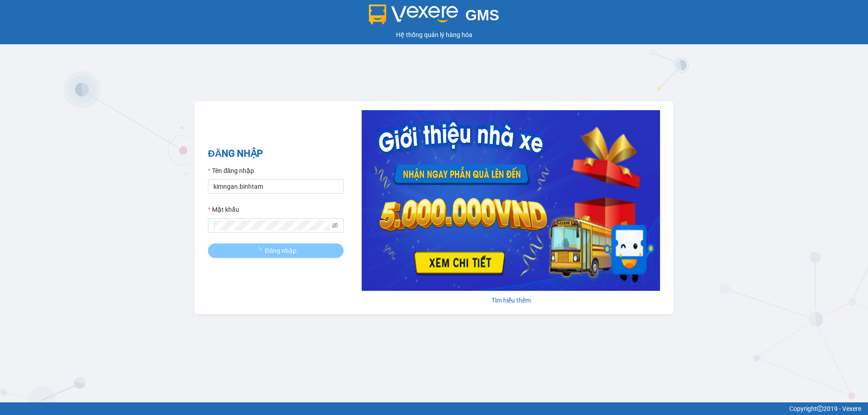 The image size is (868, 415). Describe the element at coordinates (276, 154) in the screenshot. I see `h2: ĐĂNG NHẬP` at that location.